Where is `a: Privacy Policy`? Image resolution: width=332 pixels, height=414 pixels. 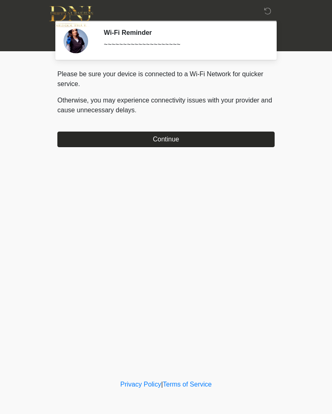
a: Privacy Policy is located at coordinates (141, 384).